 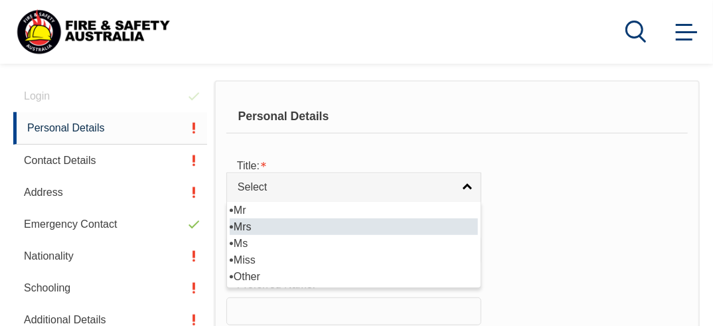 I want to click on span: Select, so click(x=345, y=187).